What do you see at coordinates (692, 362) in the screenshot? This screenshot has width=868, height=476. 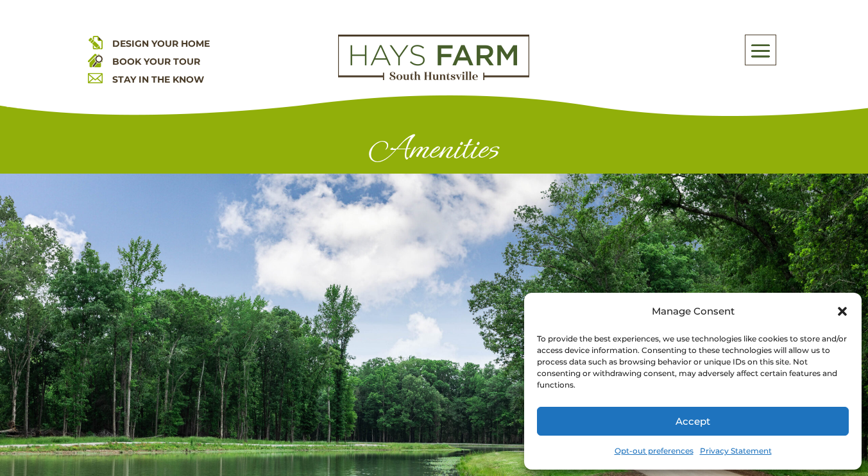 I see `div: To provide the best experiences, we use technologies like cookies to store and/or access device i...` at bounding box center [692, 362].